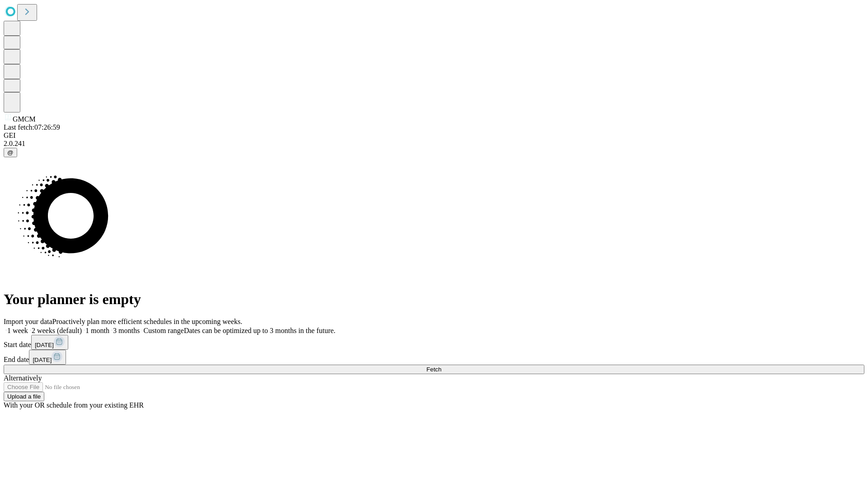  I want to click on button: Fetch, so click(434, 369).